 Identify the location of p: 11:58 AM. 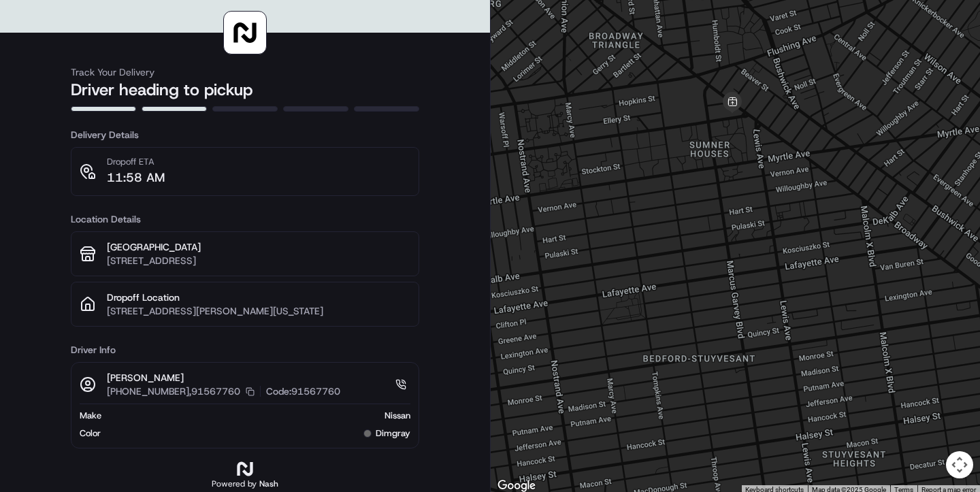
(135, 178).